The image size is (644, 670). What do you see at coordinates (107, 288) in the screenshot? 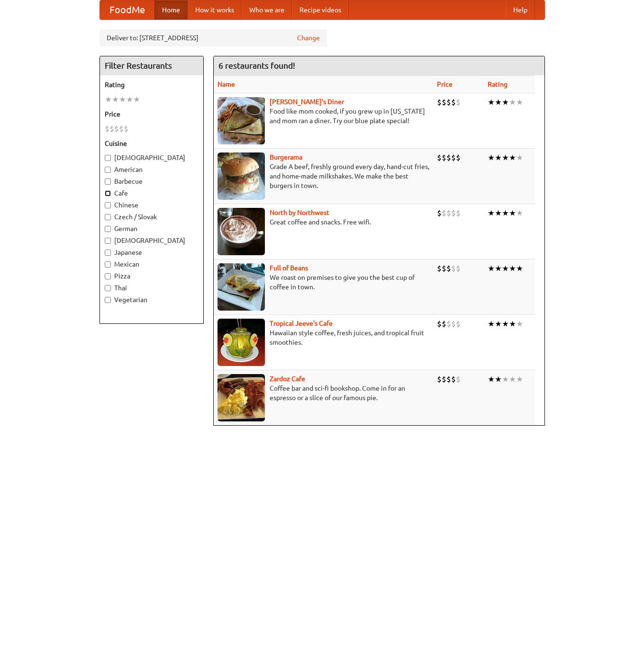
I see `input: Thai` at bounding box center [107, 288].